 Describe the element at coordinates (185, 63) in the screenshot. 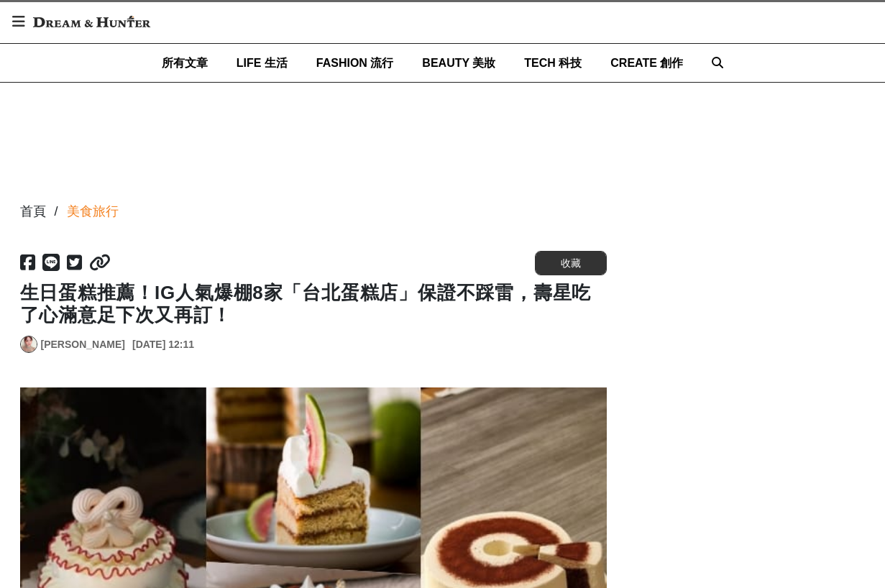

I see `span: 所有文章` at that location.